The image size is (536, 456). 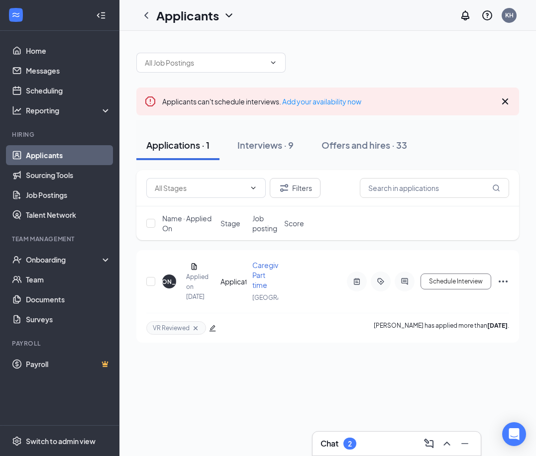 I want to click on span: Applicants can't schedule interviews., so click(x=262, y=102).